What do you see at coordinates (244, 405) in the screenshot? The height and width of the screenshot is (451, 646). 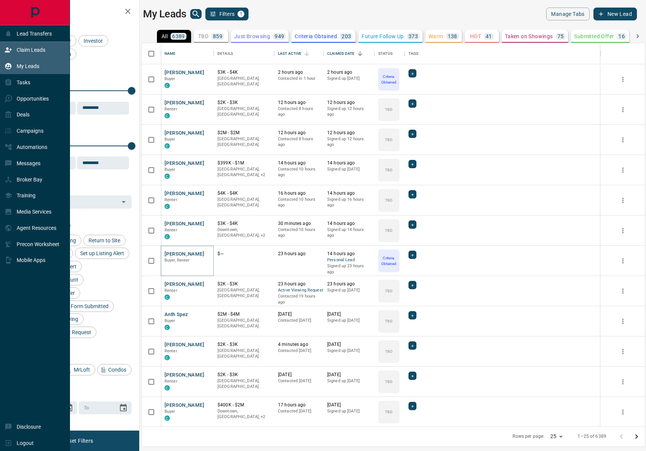 I see `p: $400K - $2M` at bounding box center [244, 405].